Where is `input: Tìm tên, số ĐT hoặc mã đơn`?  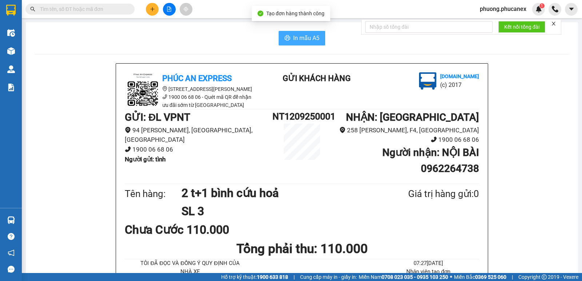
input: Tìm tên, số ĐT hoặc mã đơn is located at coordinates (83, 9).